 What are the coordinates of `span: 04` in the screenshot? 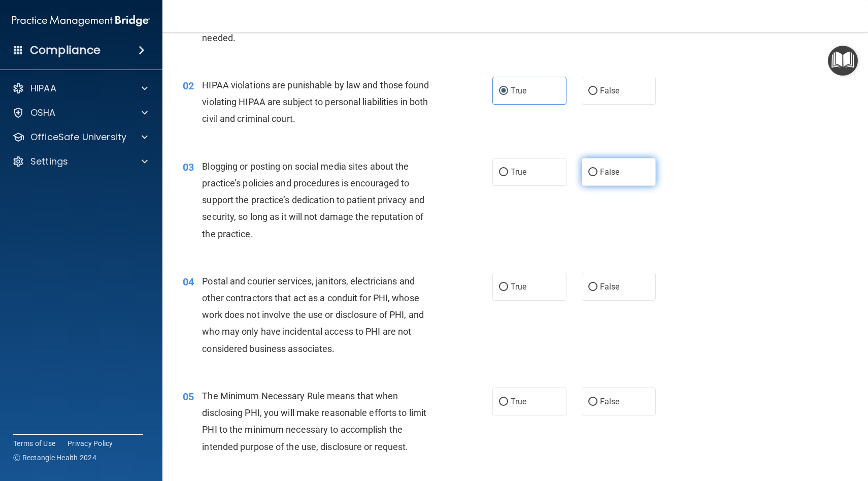 It's located at (188, 282).